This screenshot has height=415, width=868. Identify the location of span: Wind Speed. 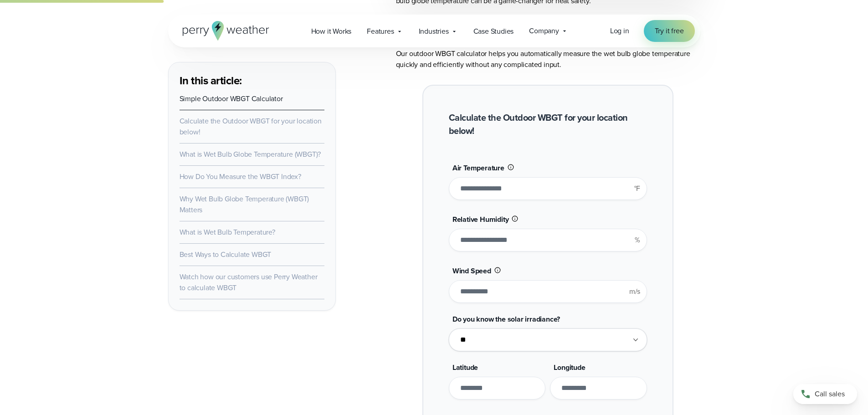
(472, 271).